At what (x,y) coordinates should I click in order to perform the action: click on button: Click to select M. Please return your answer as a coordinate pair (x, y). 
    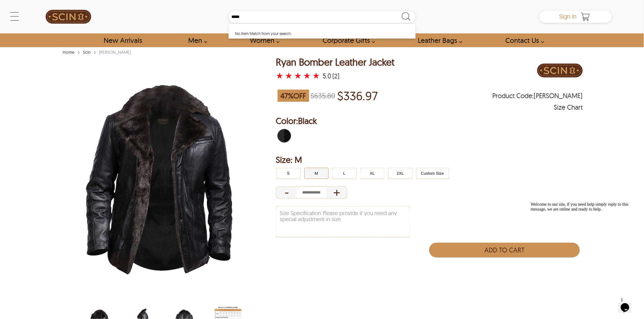
    Looking at the image, I should click on (317, 173).